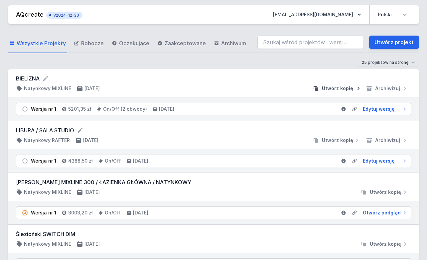 This screenshot has height=260, width=427. Describe the element at coordinates (182, 44) in the screenshot. I see `a: Zaakceptowane` at that location.